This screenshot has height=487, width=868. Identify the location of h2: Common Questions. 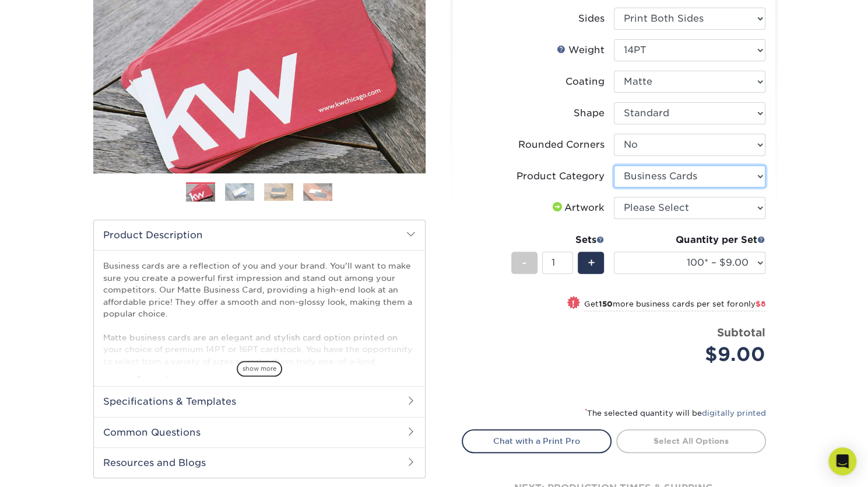
(260, 432).